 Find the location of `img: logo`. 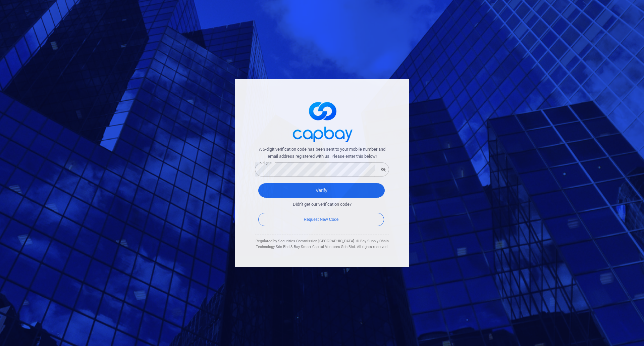

img: logo is located at coordinates (322, 121).